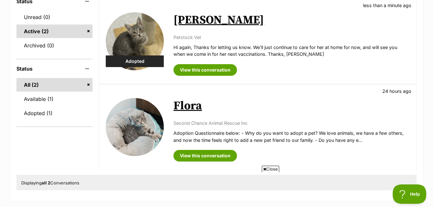 This screenshot has width=433, height=207. I want to click on p: Hi again, Thanks for letting us know. We'll just continue to care for her at home for now, and wi..., so click(292, 51).